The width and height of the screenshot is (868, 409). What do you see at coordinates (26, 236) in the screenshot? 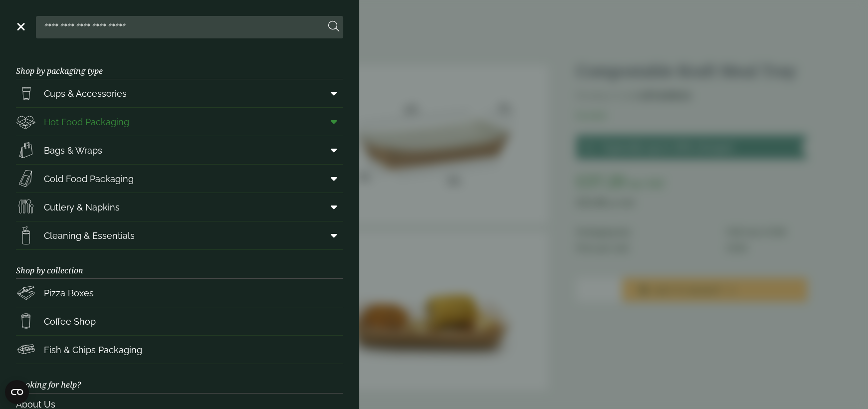
I see `img: open-wipe.svg` at bounding box center [26, 236].